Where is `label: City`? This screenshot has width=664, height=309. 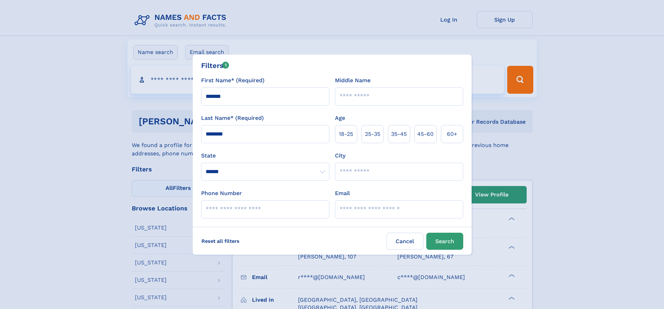
label: City is located at coordinates (340, 156).